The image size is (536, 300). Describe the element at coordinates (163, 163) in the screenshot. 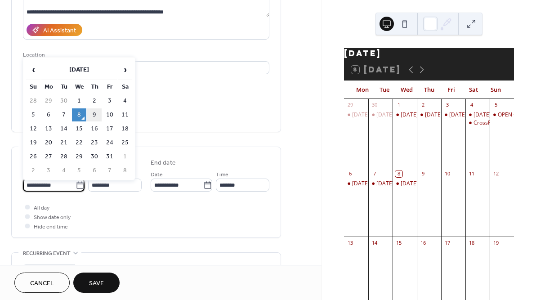

I see `div: End date` at that location.